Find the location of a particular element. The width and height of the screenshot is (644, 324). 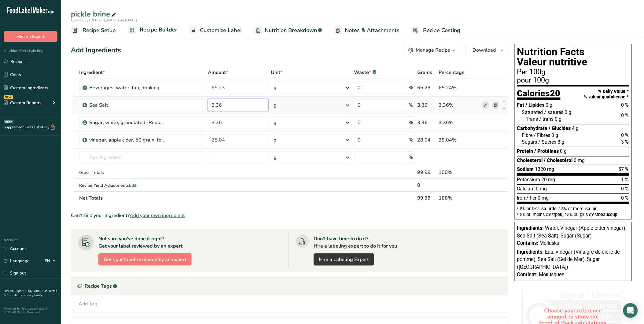

div: Add Tag is located at coordinates (88, 304).